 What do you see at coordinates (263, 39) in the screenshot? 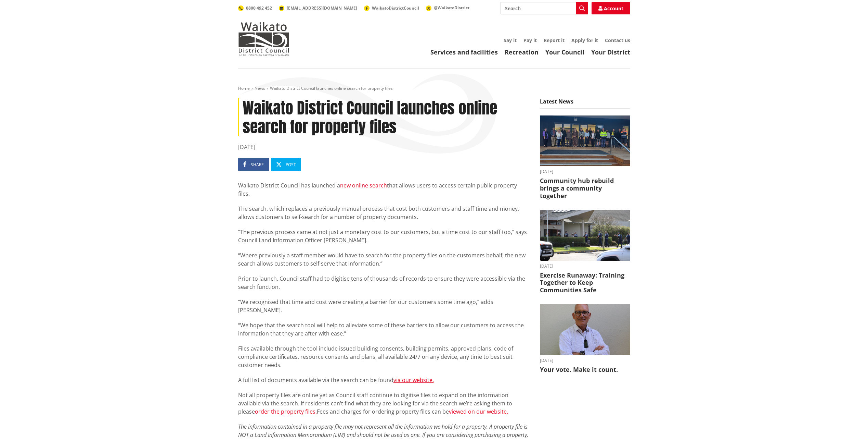
I see `img: Waikato District Council - Te Kaunihera aa Takiwaa o Waikato` at bounding box center [263, 39].